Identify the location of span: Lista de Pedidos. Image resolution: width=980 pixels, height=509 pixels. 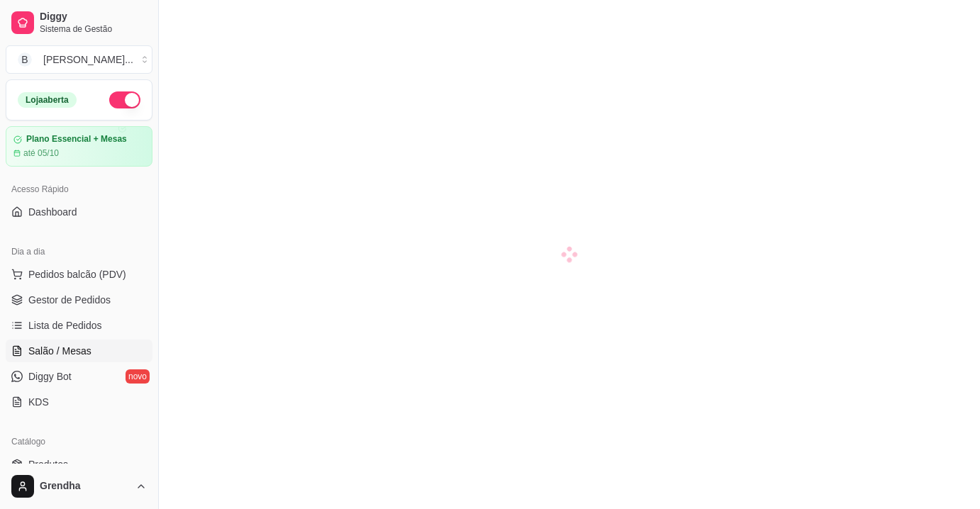
(65, 325).